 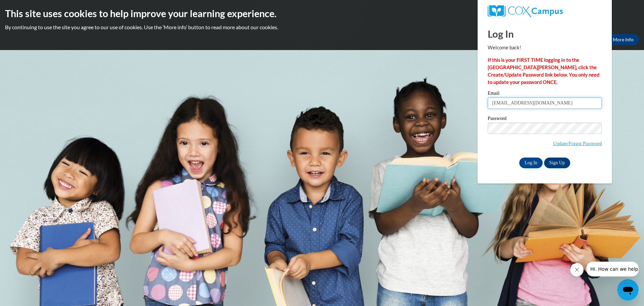 What do you see at coordinates (322, 27) in the screenshot?
I see `p: By continuing to use the site you agree to our use of cookies. Use the ‘More info’ button to read...` at bounding box center [322, 27].